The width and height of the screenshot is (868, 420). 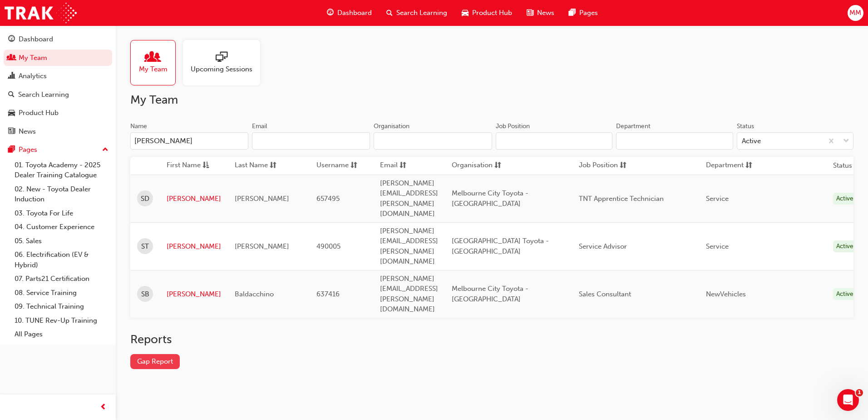 I want to click on button: First Nameasc-icon, so click(x=192, y=166).